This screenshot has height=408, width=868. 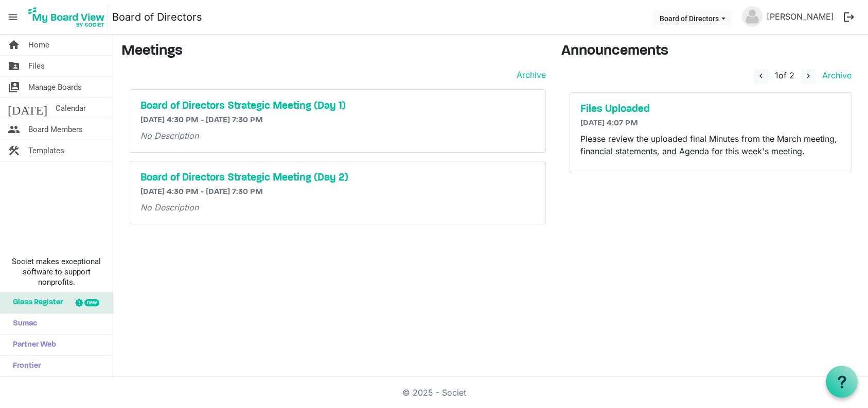 What do you see at coordinates (693, 18) in the screenshot?
I see `button: Board of Directors dropdownbutton` at bounding box center [693, 18].